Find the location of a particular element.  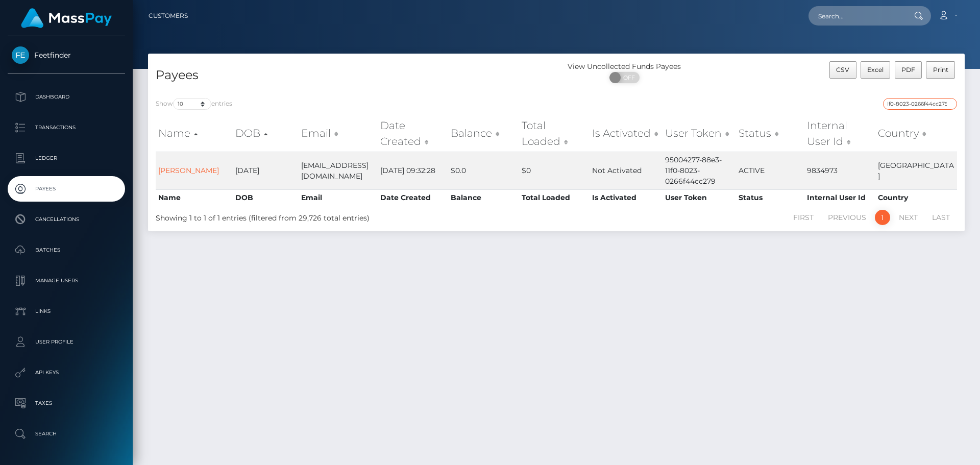

button: CSV is located at coordinates (842, 70).